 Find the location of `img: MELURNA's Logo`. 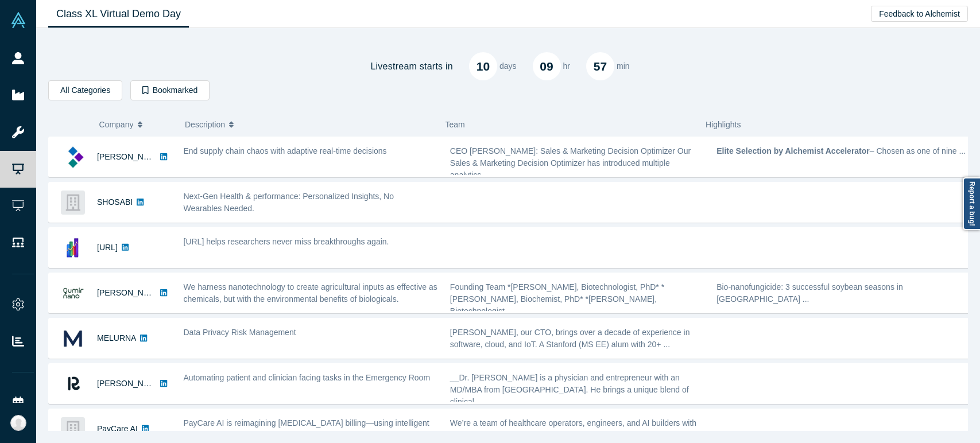

img: MELURNA's Logo is located at coordinates (73, 338).